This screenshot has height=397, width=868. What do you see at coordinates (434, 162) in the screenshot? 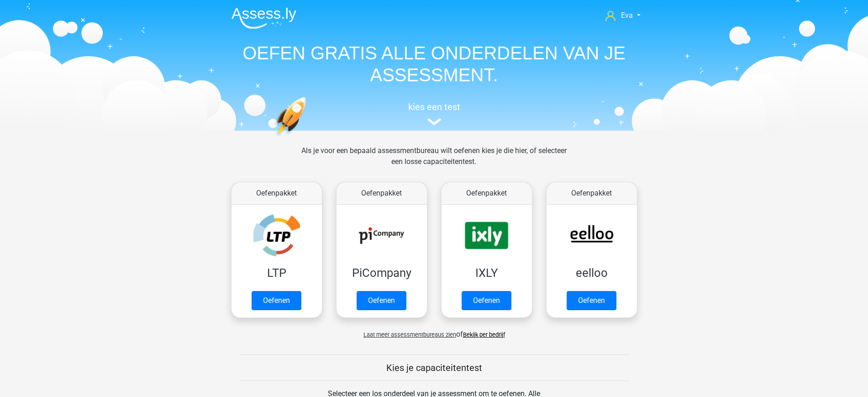
I see `div: Als je voor een bepaald assessmentbureau wilt oefenen kies je die hier, of selecteer een losse ca...` at bounding box center [434, 162].